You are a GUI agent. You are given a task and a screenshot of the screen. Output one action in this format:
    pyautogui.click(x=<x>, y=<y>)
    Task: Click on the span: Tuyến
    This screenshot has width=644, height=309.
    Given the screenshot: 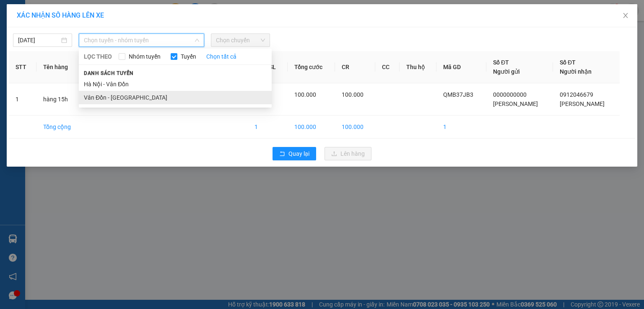 What is the action you would take?
    pyautogui.click(x=188, y=57)
    